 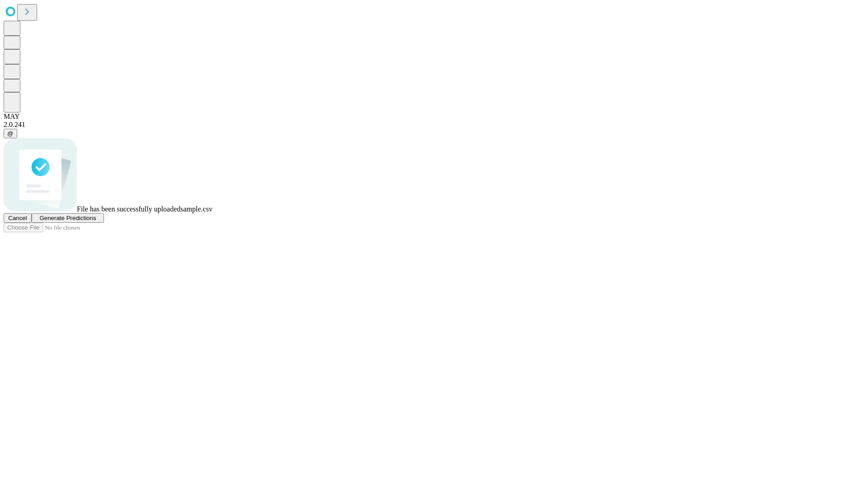 What do you see at coordinates (18, 218) in the screenshot?
I see `span: Cancel` at bounding box center [18, 218].